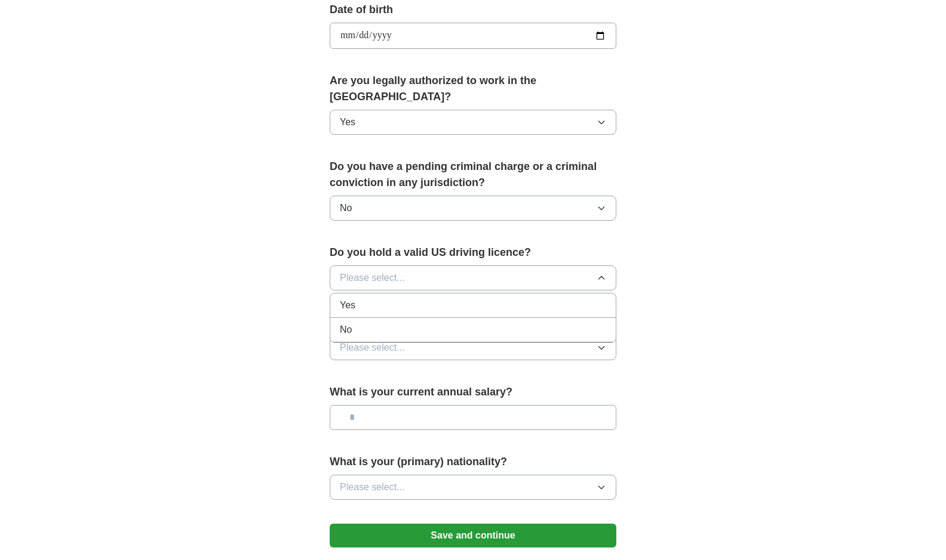 This screenshot has width=946, height=560. Describe the element at coordinates (473, 175) in the screenshot. I see `label: Do you have a pending criminal charge or a criminal conviction in any jurisdiction?` at that location.